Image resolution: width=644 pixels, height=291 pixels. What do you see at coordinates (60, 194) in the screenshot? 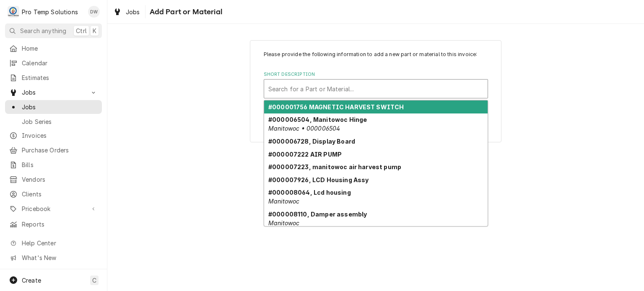
I see `span: Clients` at bounding box center [60, 194].